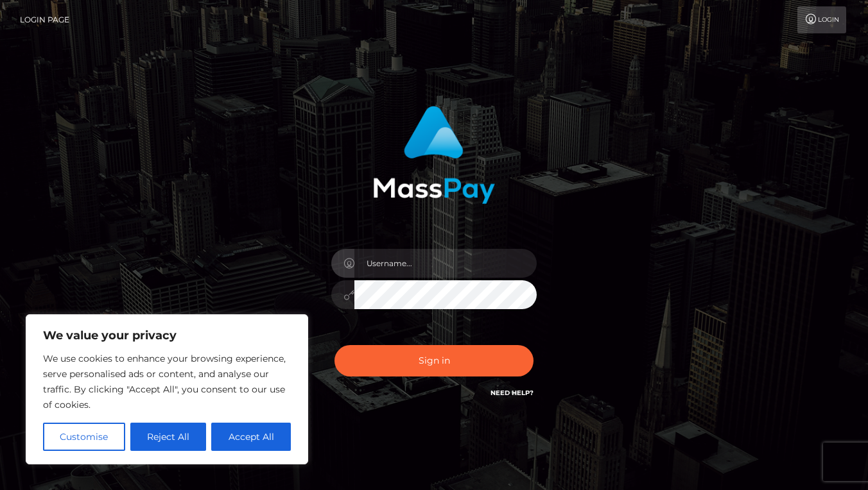 The image size is (868, 490). Describe the element at coordinates (434, 154) in the screenshot. I see `img: MassPay Login` at that location.